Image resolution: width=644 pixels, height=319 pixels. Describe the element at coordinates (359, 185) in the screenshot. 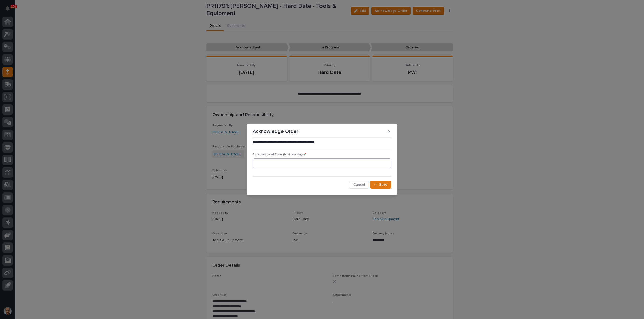

I see `button: Cancel` at that location.